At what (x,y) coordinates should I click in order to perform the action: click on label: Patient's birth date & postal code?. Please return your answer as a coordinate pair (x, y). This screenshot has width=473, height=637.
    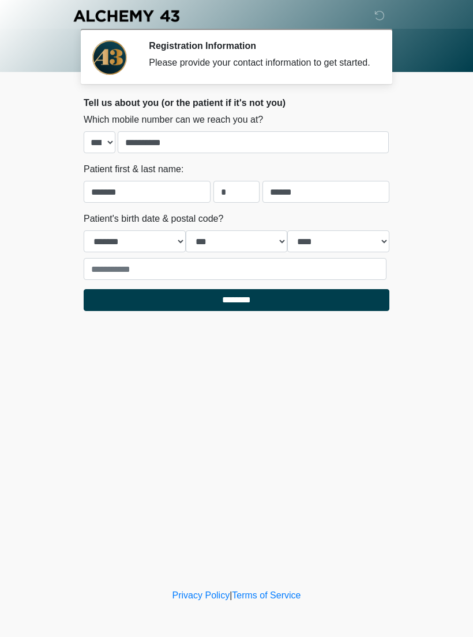
    Looking at the image, I should click on (153, 219).